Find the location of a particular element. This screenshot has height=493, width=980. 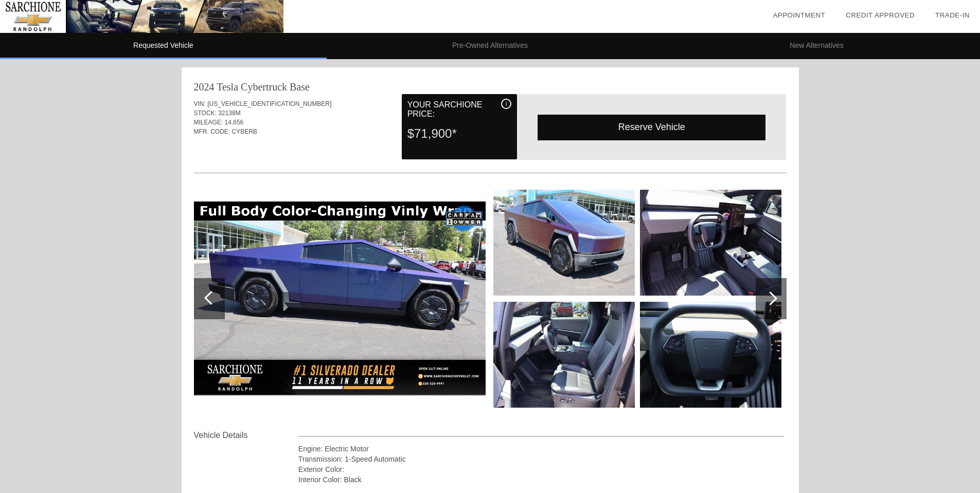

a: Credit Approved is located at coordinates (880, 15).